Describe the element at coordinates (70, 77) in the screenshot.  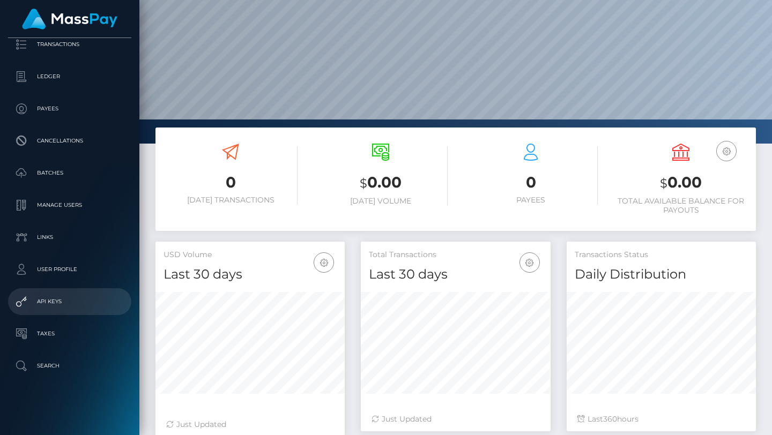
I see `a: Ledger` at that location.